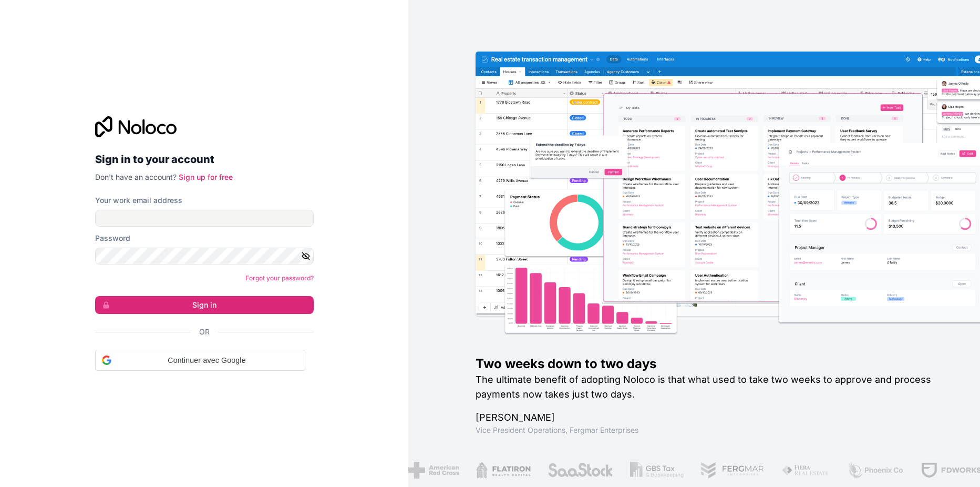  Describe the element at coordinates (711, 364) in the screenshot. I see `h1: Two weeks down to two days` at that location.